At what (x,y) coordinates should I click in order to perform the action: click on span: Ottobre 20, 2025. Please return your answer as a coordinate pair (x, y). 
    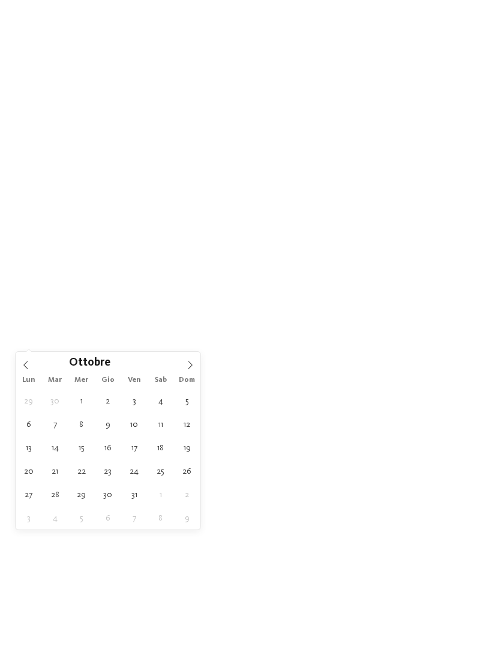
    Looking at the image, I should click on (28, 471).